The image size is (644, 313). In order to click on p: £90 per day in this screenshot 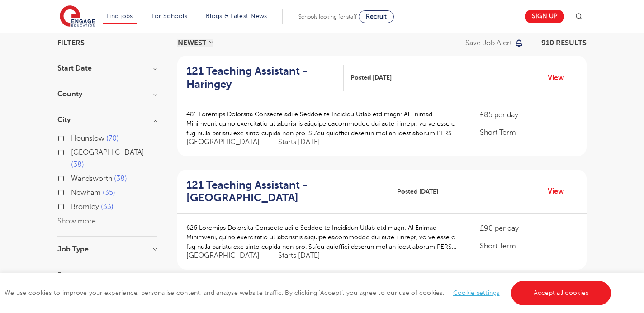, I will do `click(529, 229)`.